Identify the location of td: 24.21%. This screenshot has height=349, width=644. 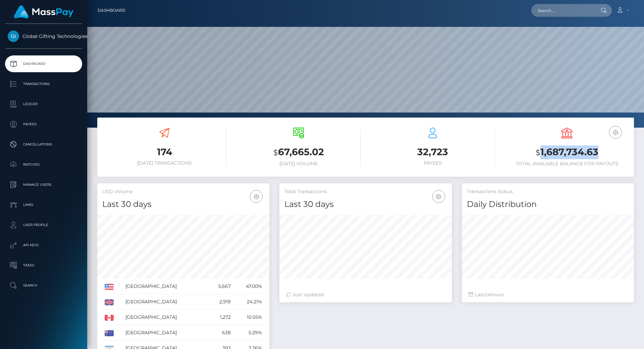
(249, 301).